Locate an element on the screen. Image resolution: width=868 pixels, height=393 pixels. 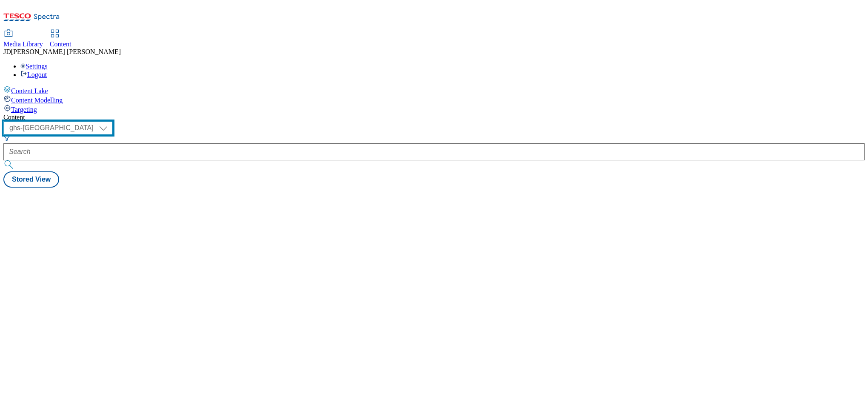
input: Search is located at coordinates (434, 152).